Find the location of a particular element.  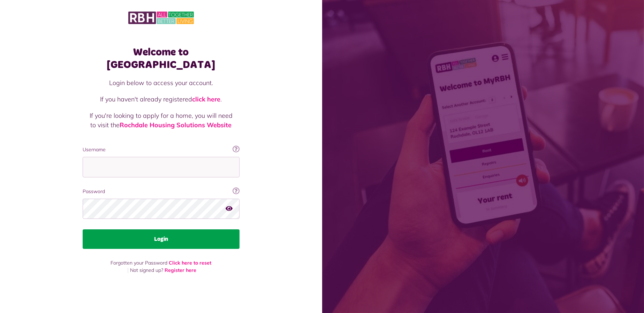

a: Rochdale Housing Solutions Website is located at coordinates (176, 125).